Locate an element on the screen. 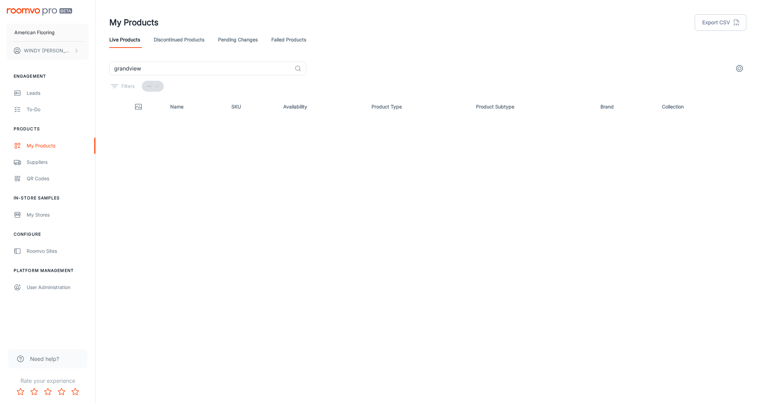  div: Suppliers is located at coordinates (57, 162).